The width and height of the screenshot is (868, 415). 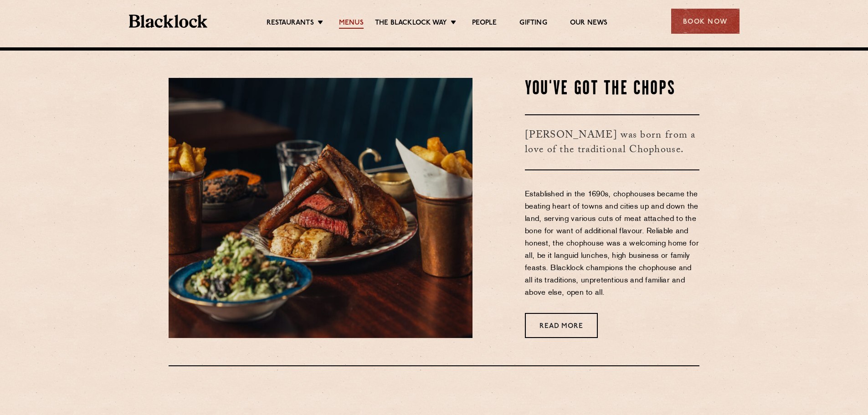 What do you see at coordinates (411, 24) in the screenshot?
I see `a: The Blacklock Way` at bounding box center [411, 24].